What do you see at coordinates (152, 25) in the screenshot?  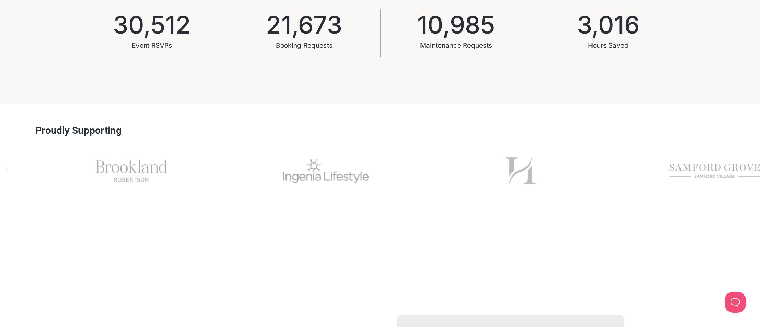 I see `span: 30,512` at bounding box center [152, 25].